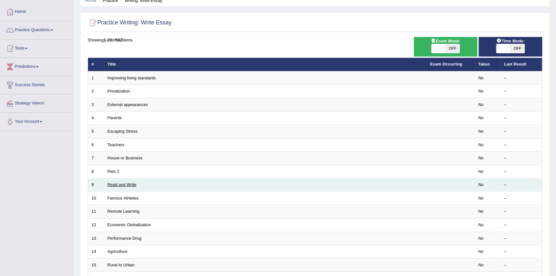 This screenshot has width=556, height=276. Describe the element at coordinates (96, 118) in the screenshot. I see `td: 4` at that location.